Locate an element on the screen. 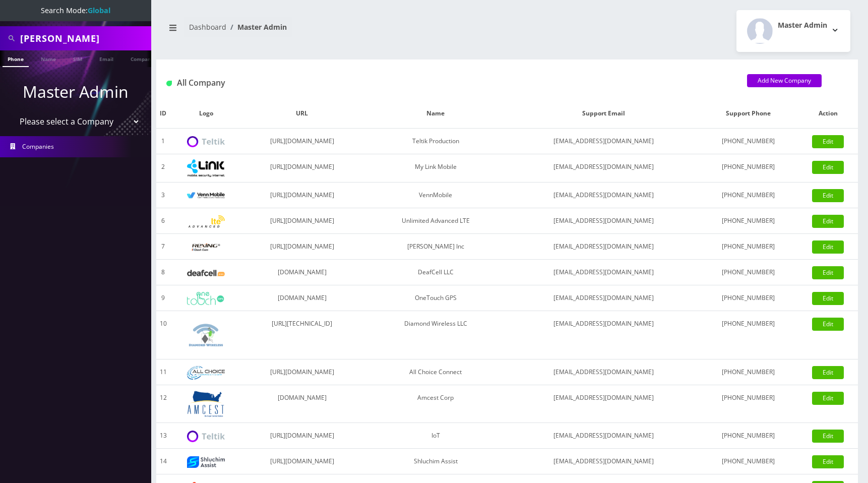 This screenshot has height=483, width=868. td: My Link Mobile is located at coordinates (436, 168).